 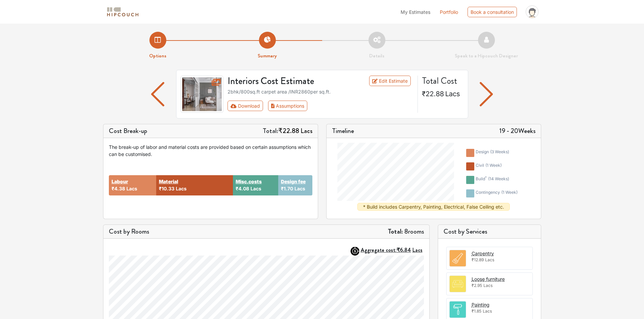 What do you see at coordinates (486, 55) in the screenshot?
I see `strong: Speak to a Hipcouch Designer` at bounding box center [486, 55].